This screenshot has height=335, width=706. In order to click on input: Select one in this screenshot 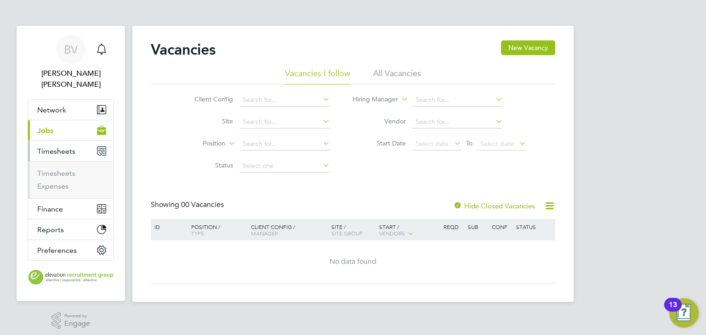, I will do `click(284, 166)`.